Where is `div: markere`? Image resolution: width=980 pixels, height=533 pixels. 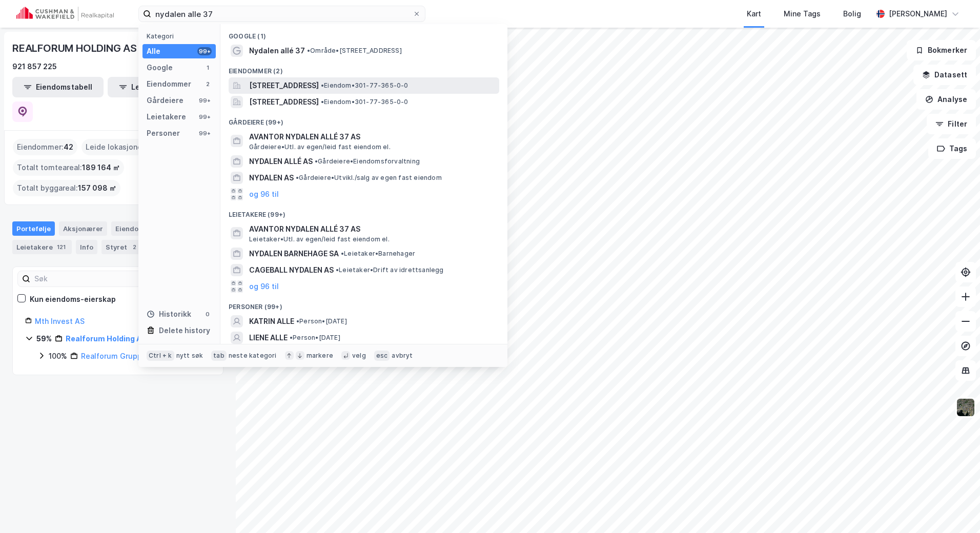
div: markere is located at coordinates (320, 356).